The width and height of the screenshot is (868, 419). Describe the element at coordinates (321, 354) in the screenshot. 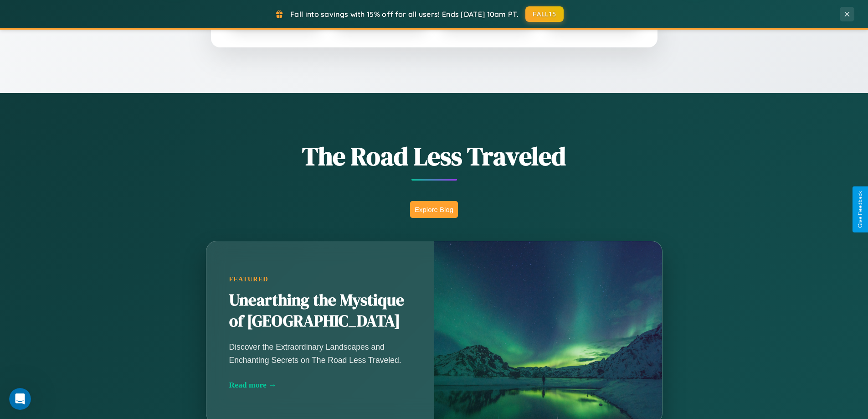

I see `p: Discover the Extraordinary Landscapes and Enchanting Secrets on The Road Less Traveled.` at that location.